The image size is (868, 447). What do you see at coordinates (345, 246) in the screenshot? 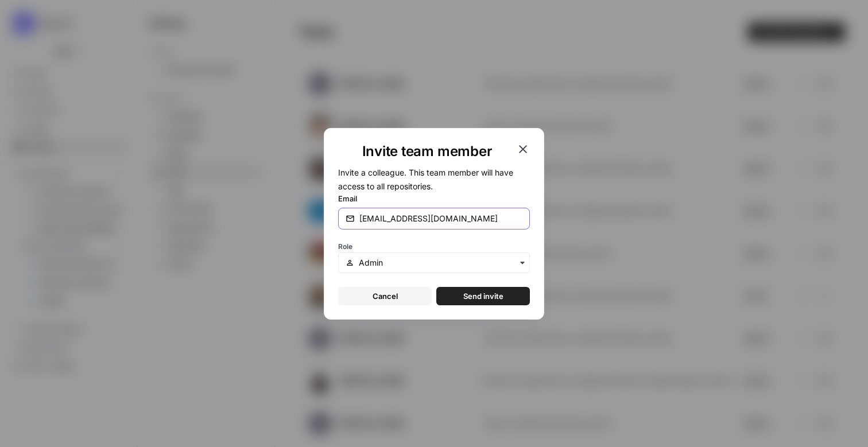
I see `span: Role` at bounding box center [345, 246].